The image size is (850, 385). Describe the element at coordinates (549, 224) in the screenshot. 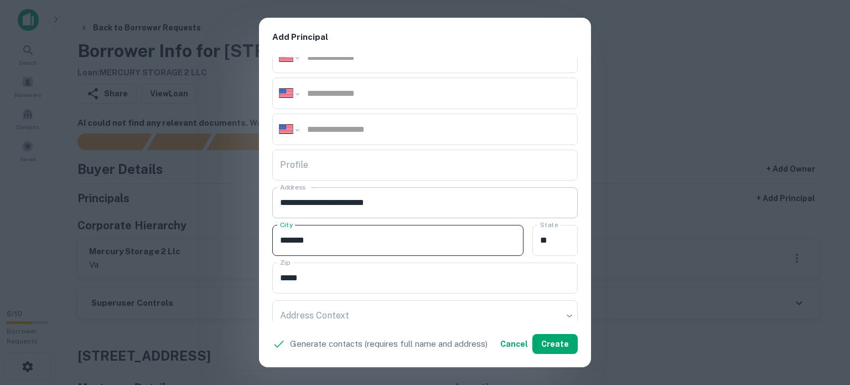

I see `label: State` at that location.